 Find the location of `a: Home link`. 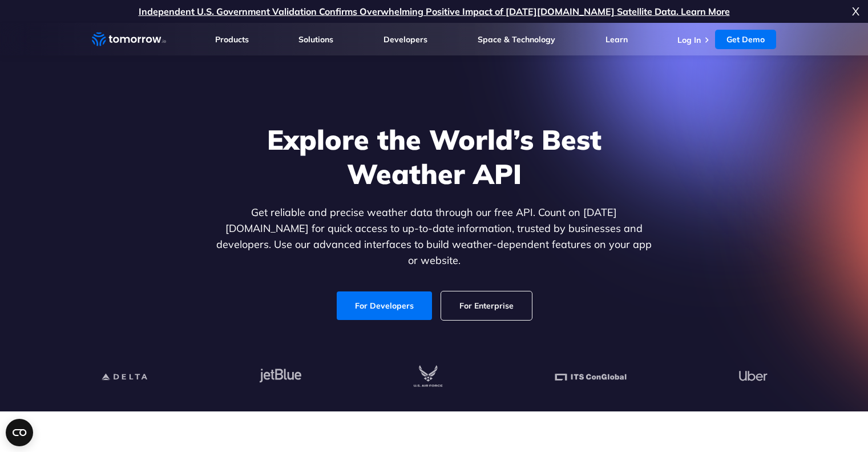

a: Home link is located at coordinates (129, 39).